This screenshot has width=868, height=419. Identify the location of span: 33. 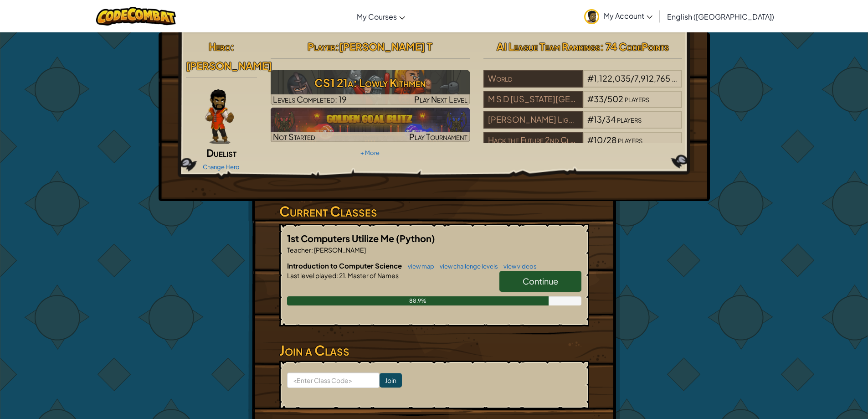
(599, 99).